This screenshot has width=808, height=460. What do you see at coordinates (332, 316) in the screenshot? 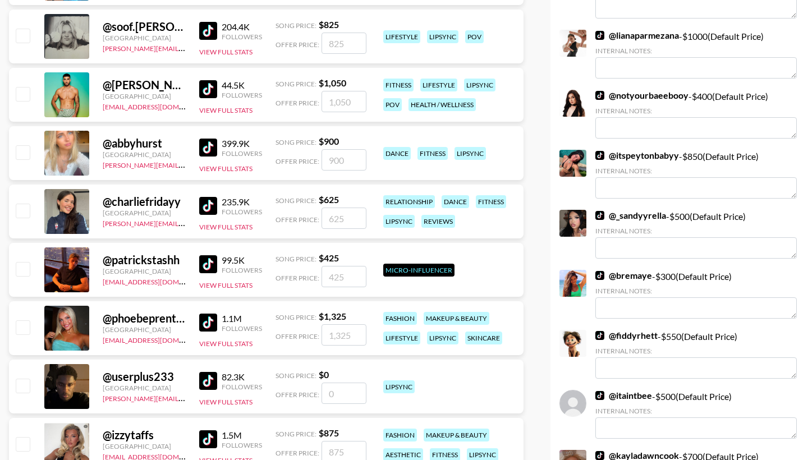
I see `strong: $ 1,325` at bounding box center [332, 316].